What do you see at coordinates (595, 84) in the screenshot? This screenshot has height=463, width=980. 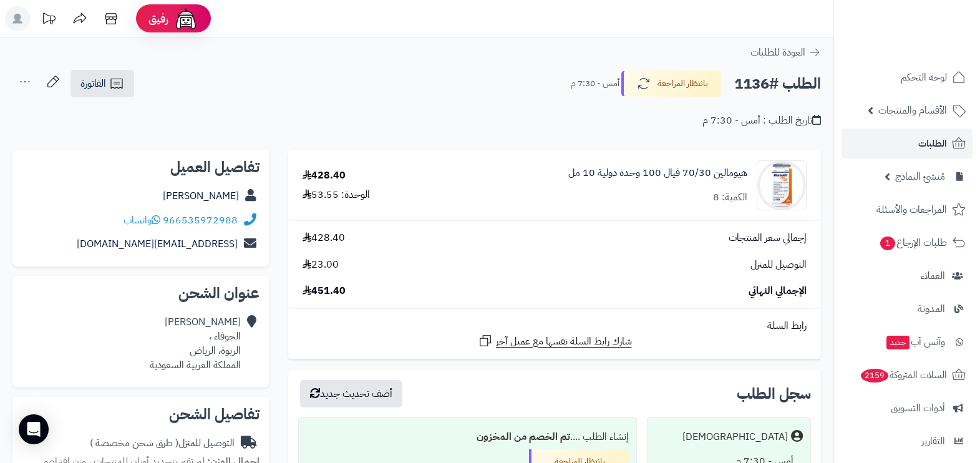 I see `small: أمس - 7:30 م` at bounding box center [595, 84].